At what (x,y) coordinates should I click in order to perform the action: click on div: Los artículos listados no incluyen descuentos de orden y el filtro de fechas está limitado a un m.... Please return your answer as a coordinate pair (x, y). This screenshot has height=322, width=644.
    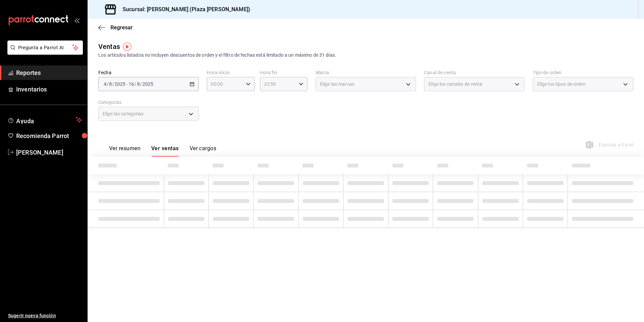
    Looking at the image, I should click on (366, 55).